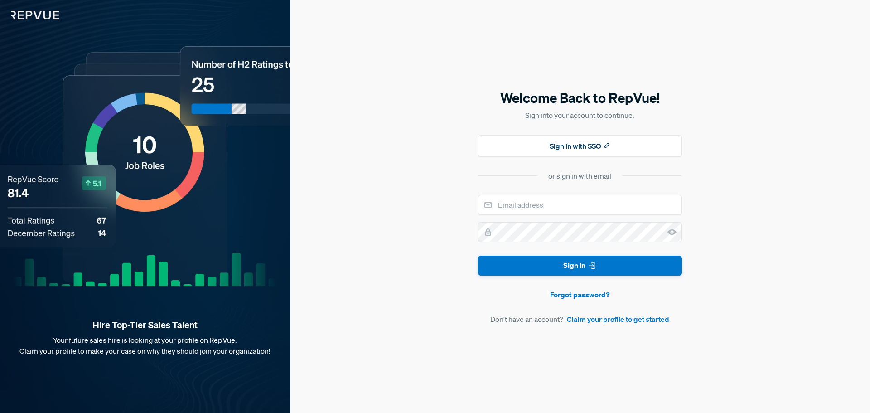  What do you see at coordinates (145, 345) in the screenshot?
I see `p: Your future sales hire is looking at your profile on RepVue. Claim your profile to make your case...` at bounding box center [145, 345].